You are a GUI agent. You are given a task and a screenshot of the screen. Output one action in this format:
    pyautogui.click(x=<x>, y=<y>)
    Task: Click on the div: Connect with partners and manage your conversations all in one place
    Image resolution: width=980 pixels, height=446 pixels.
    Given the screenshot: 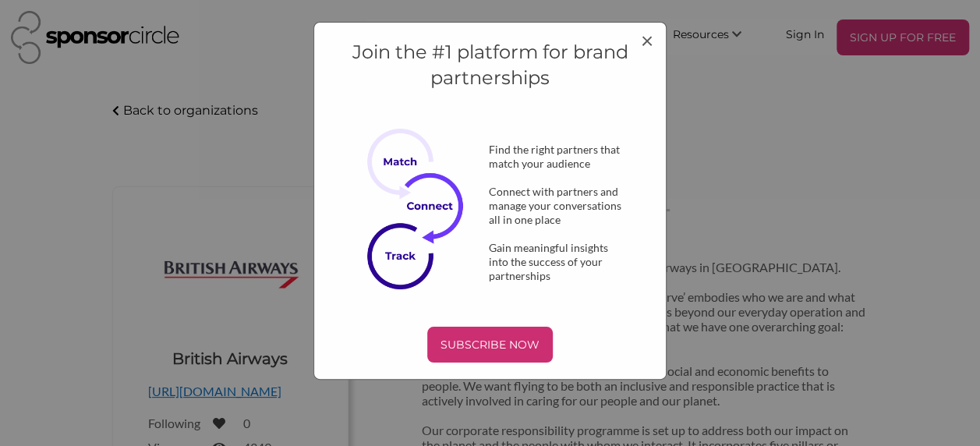 What is the action you would take?
    pyautogui.click(x=555, y=205)
    